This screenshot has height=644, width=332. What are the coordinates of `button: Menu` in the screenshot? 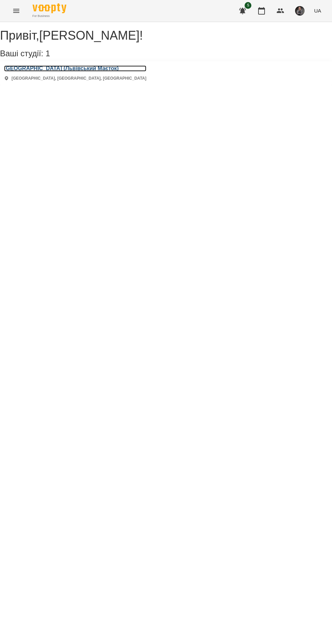 It's located at (16, 11).